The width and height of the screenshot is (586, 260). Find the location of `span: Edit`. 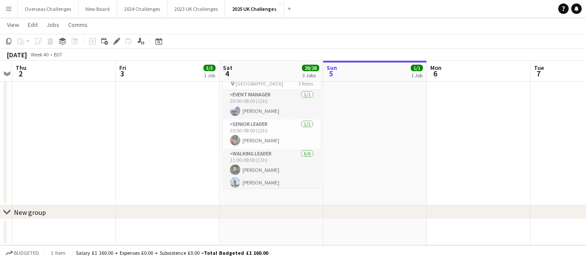

span: Edit is located at coordinates (33, 25).